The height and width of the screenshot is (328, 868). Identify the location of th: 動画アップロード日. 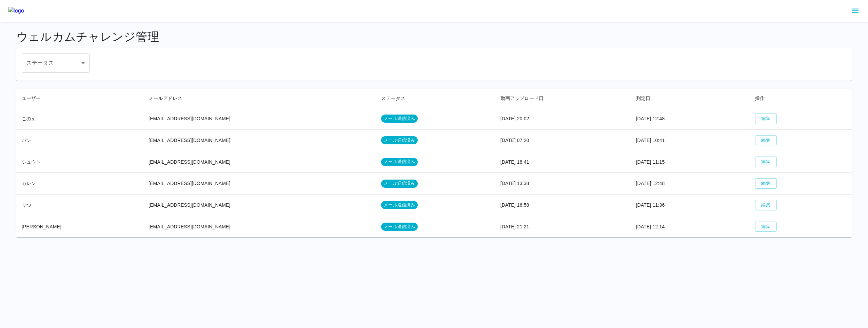
(562, 98).